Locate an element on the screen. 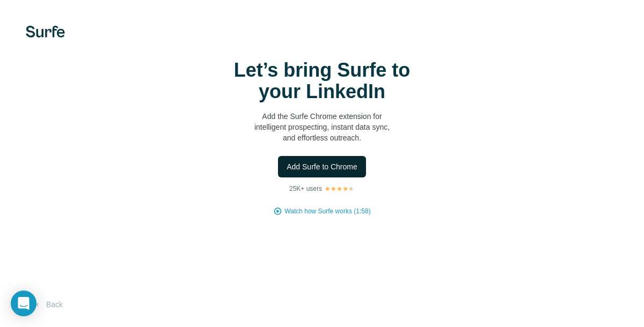  h1: Let’s bring Surfe to your LinkedIn is located at coordinates (322, 81).